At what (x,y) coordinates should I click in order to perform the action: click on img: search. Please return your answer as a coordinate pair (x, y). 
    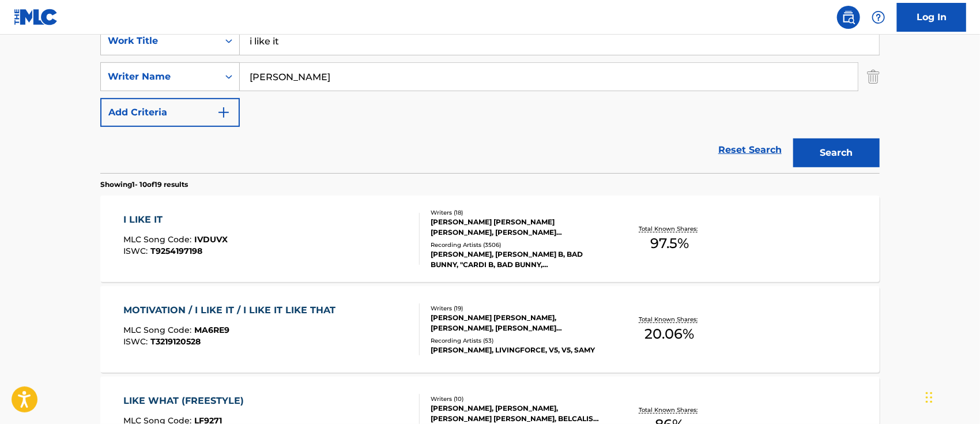
    Looking at the image, I should click on (849, 17).